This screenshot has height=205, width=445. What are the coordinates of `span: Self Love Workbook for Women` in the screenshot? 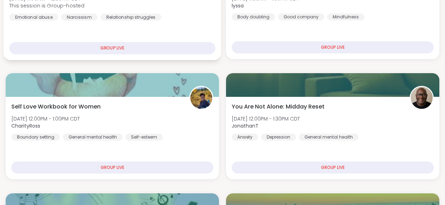 It's located at (56, 107).